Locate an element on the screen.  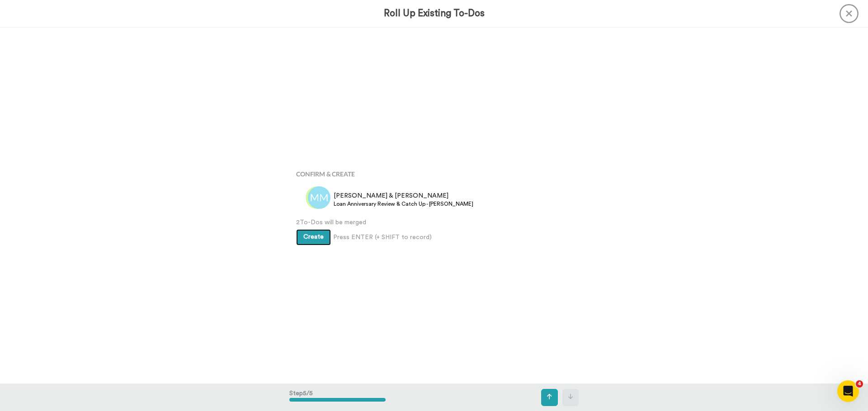
div: Step 5 / 5 is located at coordinates (337, 398).